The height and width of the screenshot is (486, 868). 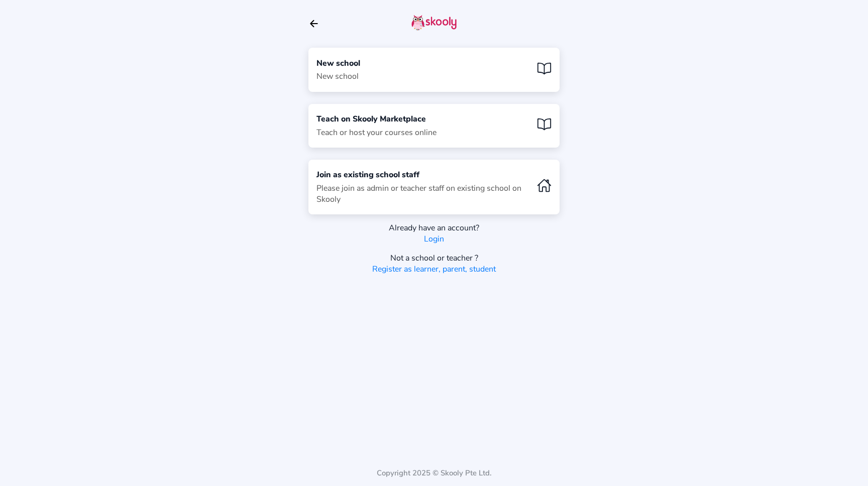 I want to click on ion-icon: home outline, so click(x=543, y=186).